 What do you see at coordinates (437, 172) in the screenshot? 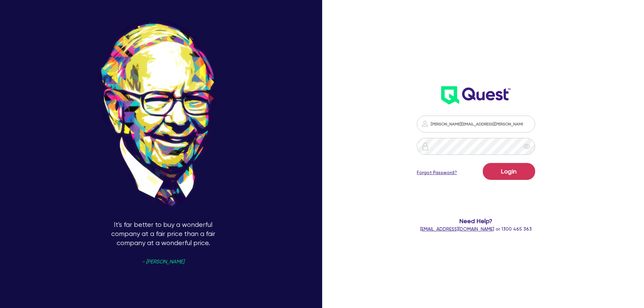
I see `a: Forgot Password?` at bounding box center [437, 172].